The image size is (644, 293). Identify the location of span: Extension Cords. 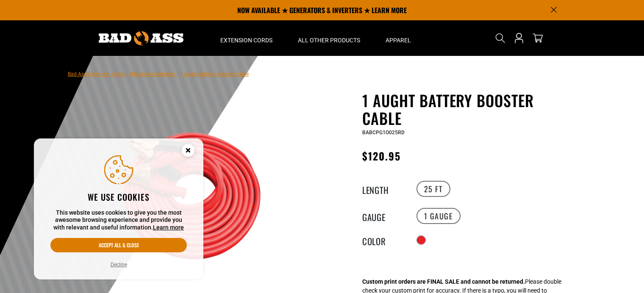
(246, 40).